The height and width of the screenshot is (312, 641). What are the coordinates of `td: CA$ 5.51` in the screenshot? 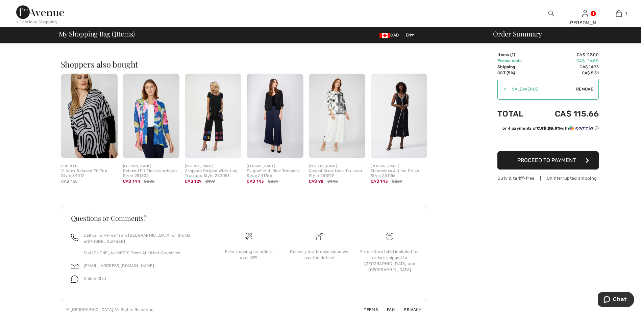 It's located at (567, 73).